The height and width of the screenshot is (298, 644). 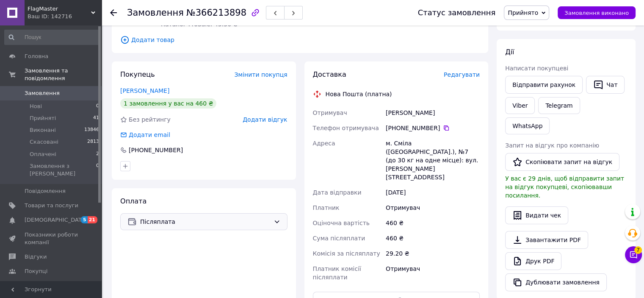 I want to click on span: 7, so click(x=638, y=247).